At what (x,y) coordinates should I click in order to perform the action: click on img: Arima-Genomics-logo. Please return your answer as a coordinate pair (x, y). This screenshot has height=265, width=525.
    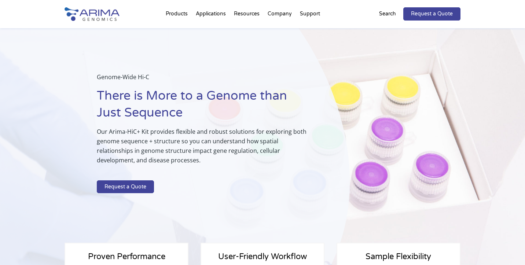
    Looking at the image, I should click on (92, 14).